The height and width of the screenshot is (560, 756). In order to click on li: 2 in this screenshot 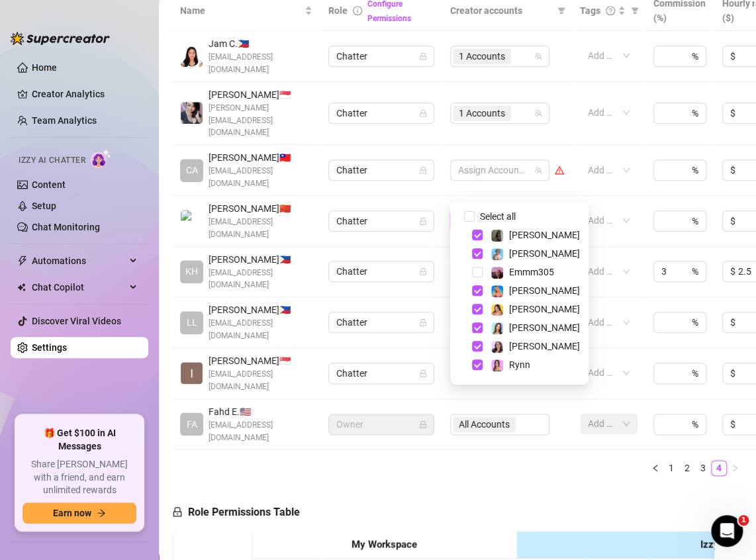, I will do `click(687, 468)`.